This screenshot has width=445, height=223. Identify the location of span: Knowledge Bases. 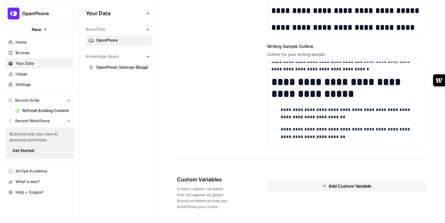
(102, 56).